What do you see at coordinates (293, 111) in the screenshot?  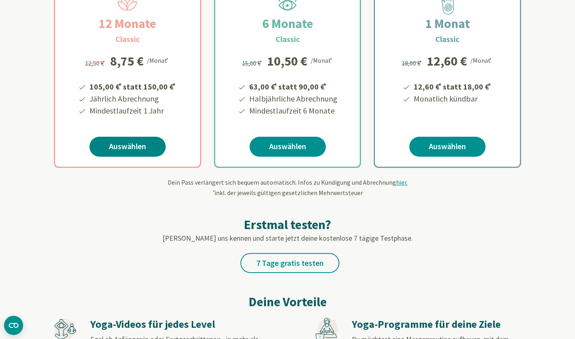 I see `li: Mindestlaufzeit 6 Monate` at bounding box center [293, 111].